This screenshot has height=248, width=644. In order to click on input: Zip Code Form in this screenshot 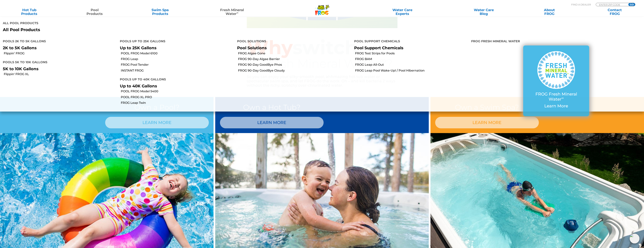, I will do `click(611, 5)`.